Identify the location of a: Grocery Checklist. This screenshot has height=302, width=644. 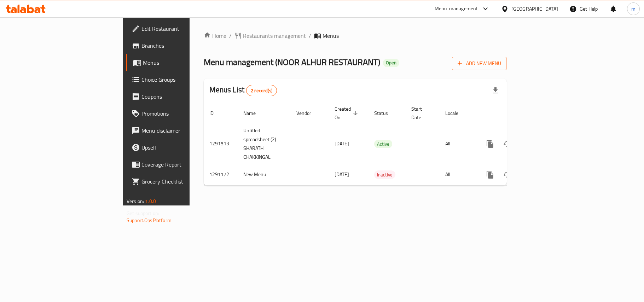
(178, 181).